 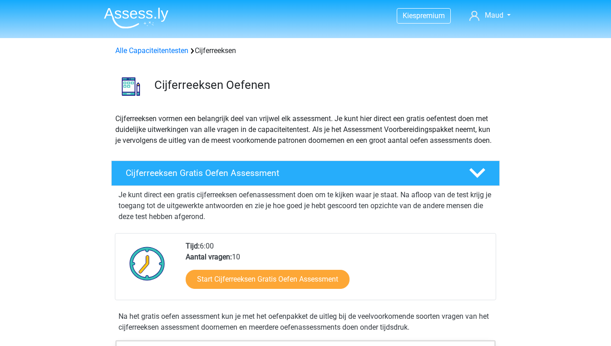 What do you see at coordinates (290, 173) in the screenshot?
I see `h4: Cijferreeksen Gratis Oefen Assessment` at bounding box center [290, 173].